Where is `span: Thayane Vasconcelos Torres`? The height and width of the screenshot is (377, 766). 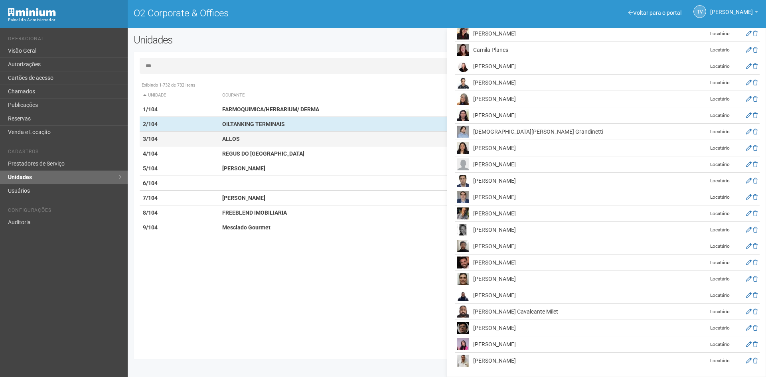
span: Thayane Vasconcelos Torres is located at coordinates (731, 8).